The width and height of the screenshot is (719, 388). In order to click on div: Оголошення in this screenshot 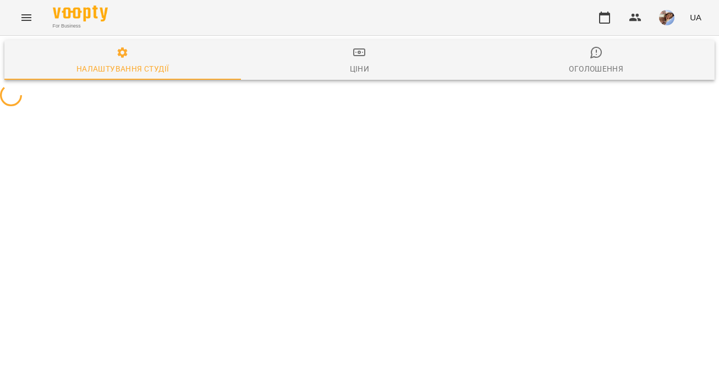, I will do `click(595, 69)`.